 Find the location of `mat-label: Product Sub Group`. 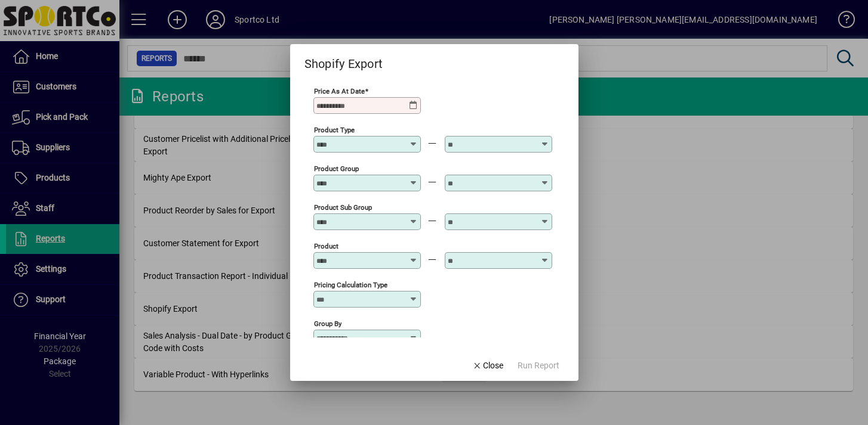

mat-label: Product Sub Group is located at coordinates (343, 208).